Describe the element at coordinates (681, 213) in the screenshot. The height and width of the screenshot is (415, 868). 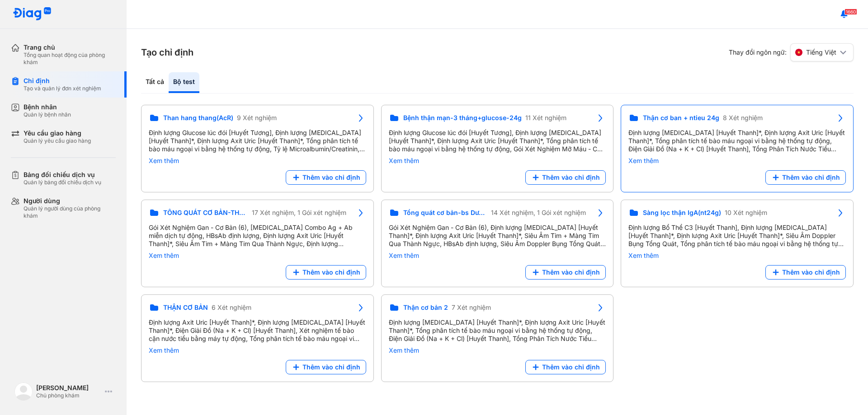
I see `span: Sàng lọc thận IgA(nt24g)` at that location.